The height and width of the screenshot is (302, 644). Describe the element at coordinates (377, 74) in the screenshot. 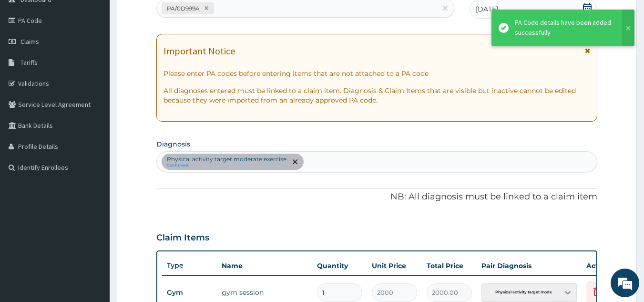

I see `p: Please enter PA codes before entering items that are not attached to a PA code` at that location.